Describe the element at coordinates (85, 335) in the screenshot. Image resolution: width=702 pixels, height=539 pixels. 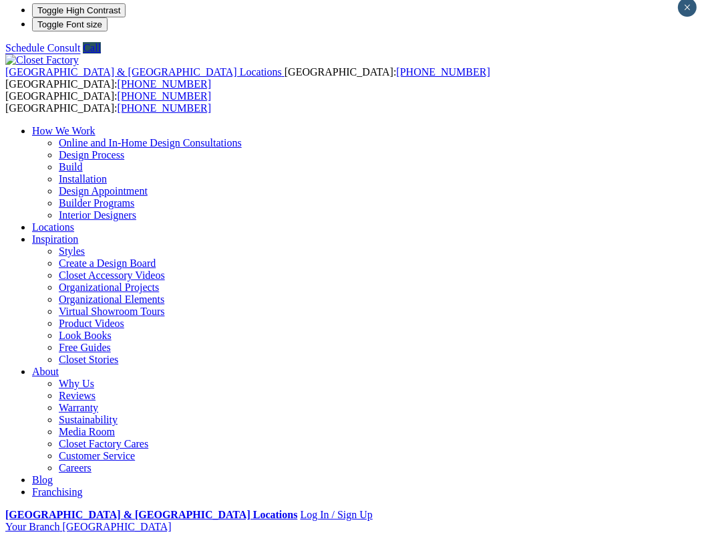
I see `a: Look Books` at that location.